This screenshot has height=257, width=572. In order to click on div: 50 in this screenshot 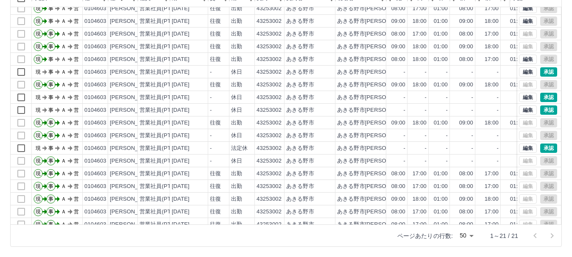, I will do `click(466, 236)`.